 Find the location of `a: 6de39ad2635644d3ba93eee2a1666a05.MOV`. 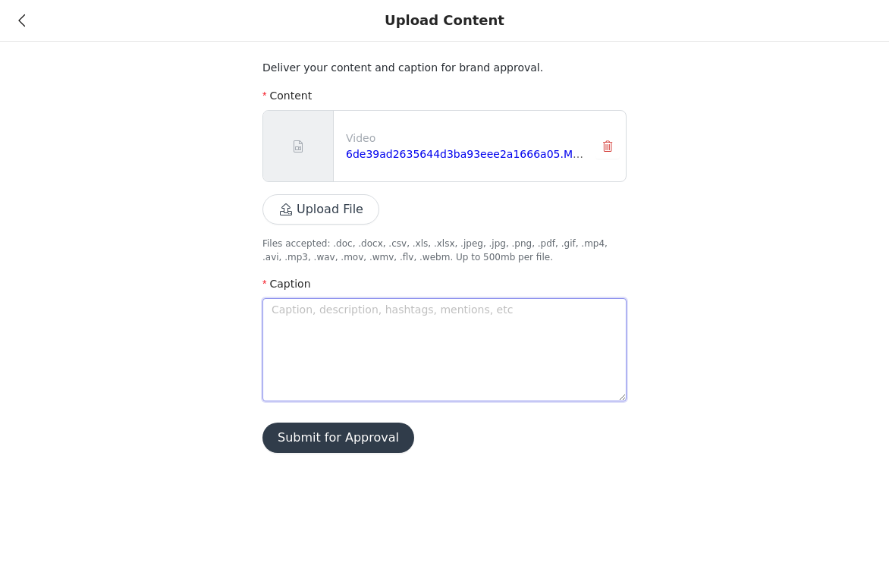

a: 6de39ad2635644d3ba93eee2a1666a05.MOV is located at coordinates (466, 154).